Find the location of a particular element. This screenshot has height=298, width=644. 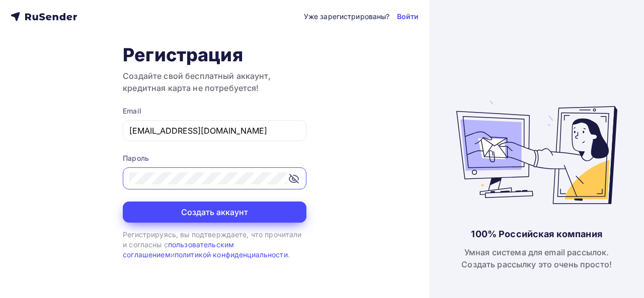

a: Войти is located at coordinates (408, 17).